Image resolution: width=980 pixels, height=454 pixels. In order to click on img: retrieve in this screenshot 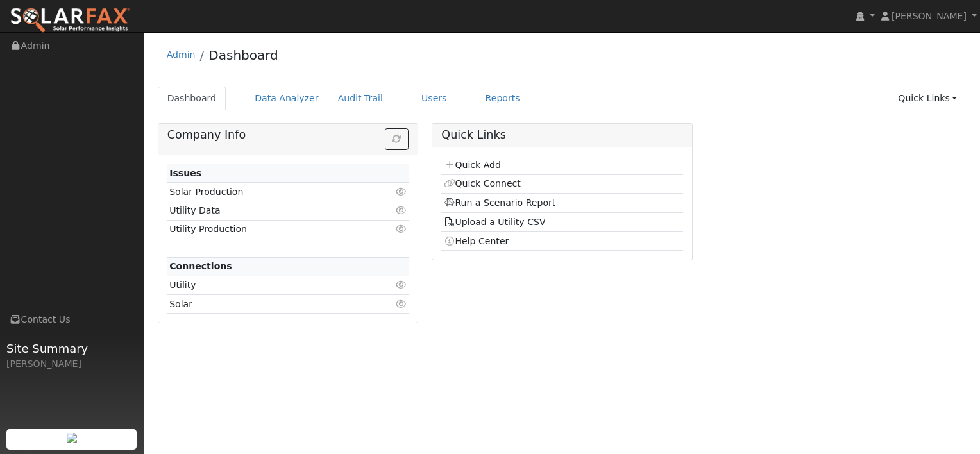, I will do `click(72, 438)`.